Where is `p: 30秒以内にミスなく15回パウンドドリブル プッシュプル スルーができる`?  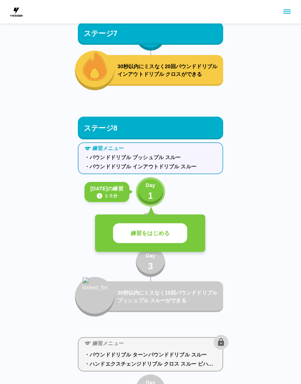 p: 30秒以内にミスなく15回パウンドドリブル プッシュプル スルーができる is located at coordinates (169, 297).